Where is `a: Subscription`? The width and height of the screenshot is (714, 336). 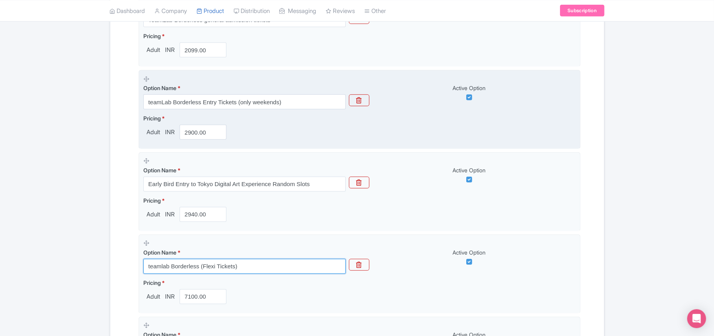 a: Subscription is located at coordinates (582, 11).